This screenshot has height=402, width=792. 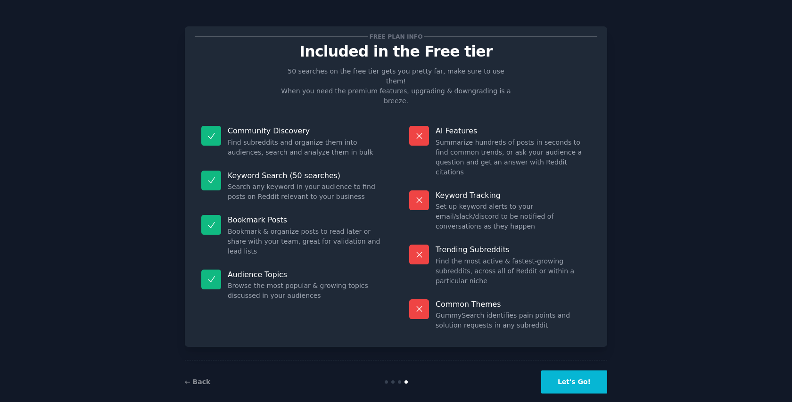 What do you see at coordinates (305, 291) in the screenshot?
I see `dd: Browse the most popular & growing topics discussed in your audiences` at bounding box center [305, 291].